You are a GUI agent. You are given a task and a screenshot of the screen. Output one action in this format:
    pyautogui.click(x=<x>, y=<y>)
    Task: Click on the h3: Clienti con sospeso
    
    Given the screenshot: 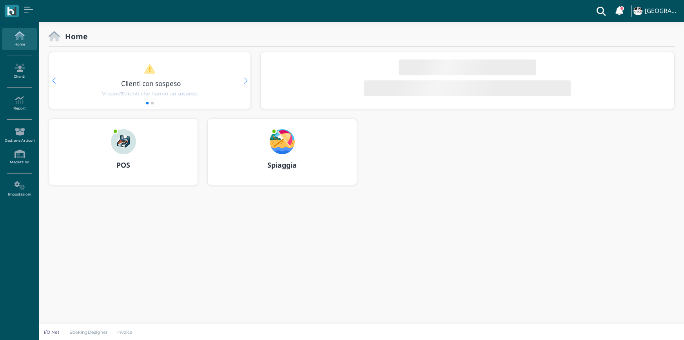 What is the action you would take?
    pyautogui.click(x=151, y=83)
    